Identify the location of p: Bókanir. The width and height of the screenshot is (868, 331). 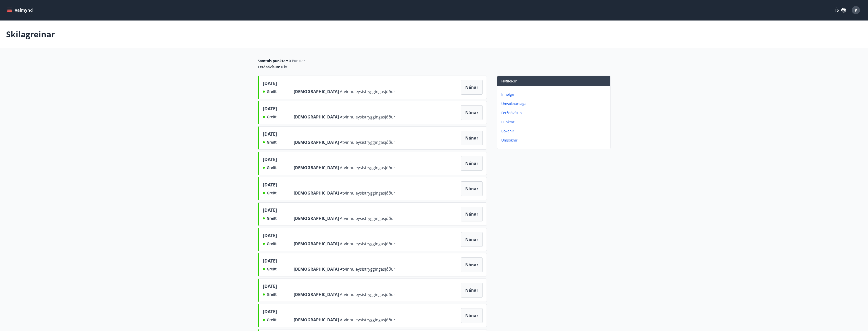
(555, 131).